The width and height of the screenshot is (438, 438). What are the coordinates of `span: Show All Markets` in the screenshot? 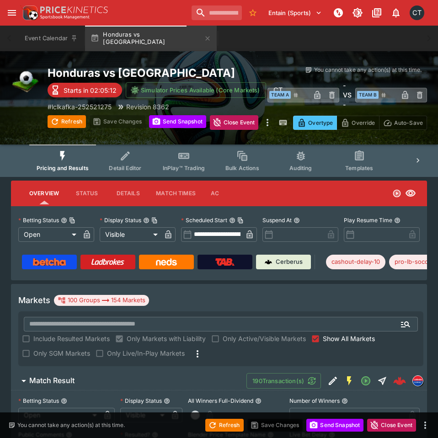 It's located at (349, 339).